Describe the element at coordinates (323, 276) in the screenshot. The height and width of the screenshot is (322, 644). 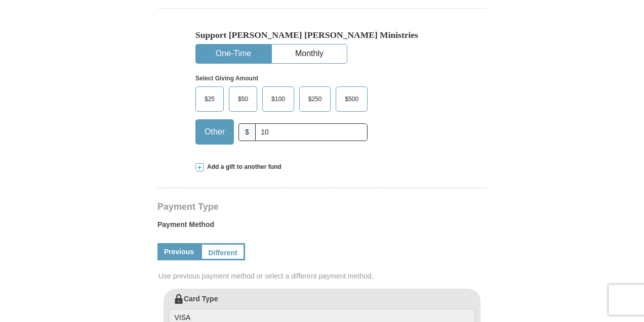
I see `span: Use previous payment method or select a different payment method.` at that location.